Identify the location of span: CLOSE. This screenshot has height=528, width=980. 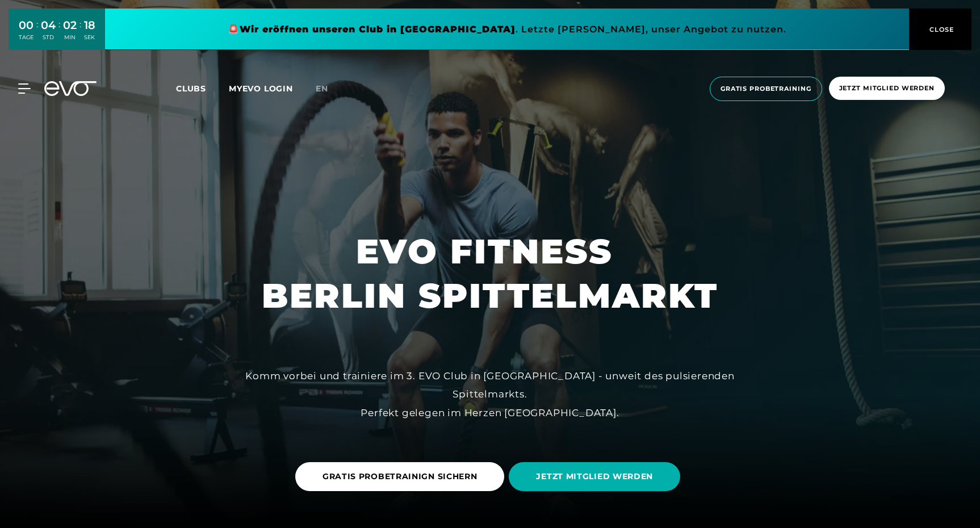
(940, 29).